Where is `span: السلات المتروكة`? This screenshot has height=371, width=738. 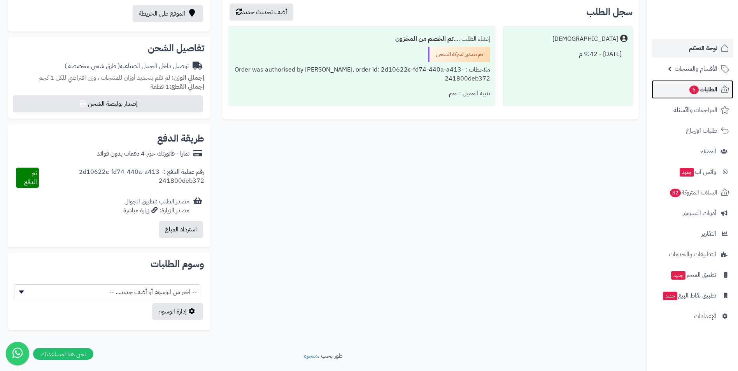
span: السلات المتروكة is located at coordinates (693, 193).